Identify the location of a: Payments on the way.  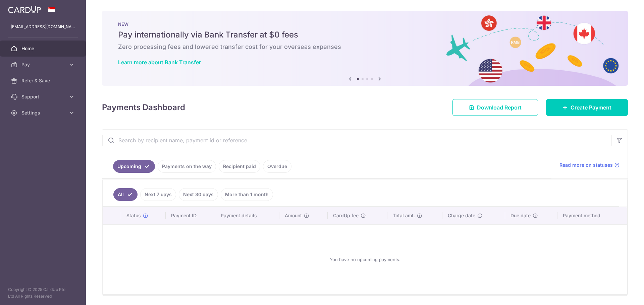
(187, 166).